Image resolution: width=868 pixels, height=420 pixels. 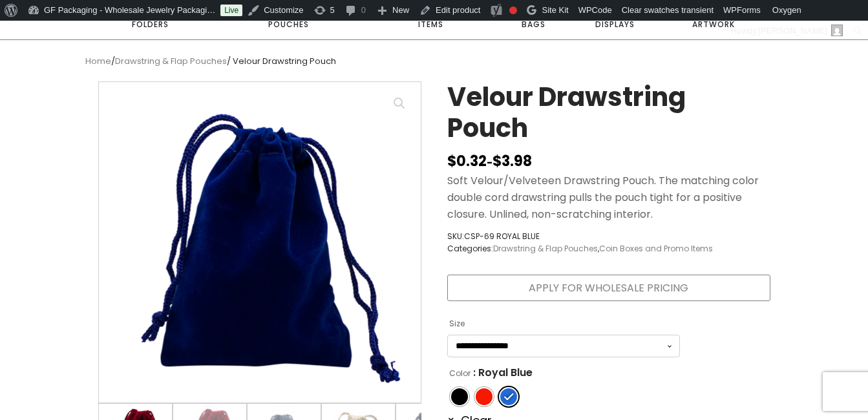 I want to click on span: Categories: ,, so click(x=580, y=248).